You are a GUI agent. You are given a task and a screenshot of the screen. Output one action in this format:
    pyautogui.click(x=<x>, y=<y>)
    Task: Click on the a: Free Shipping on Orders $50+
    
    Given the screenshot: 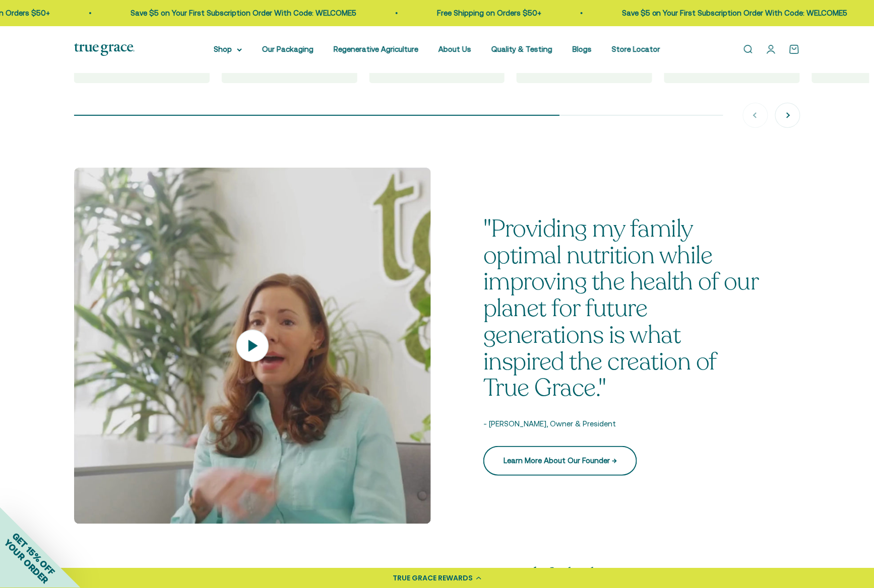 What is the action you would take?
    pyautogui.click(x=487, y=12)
    